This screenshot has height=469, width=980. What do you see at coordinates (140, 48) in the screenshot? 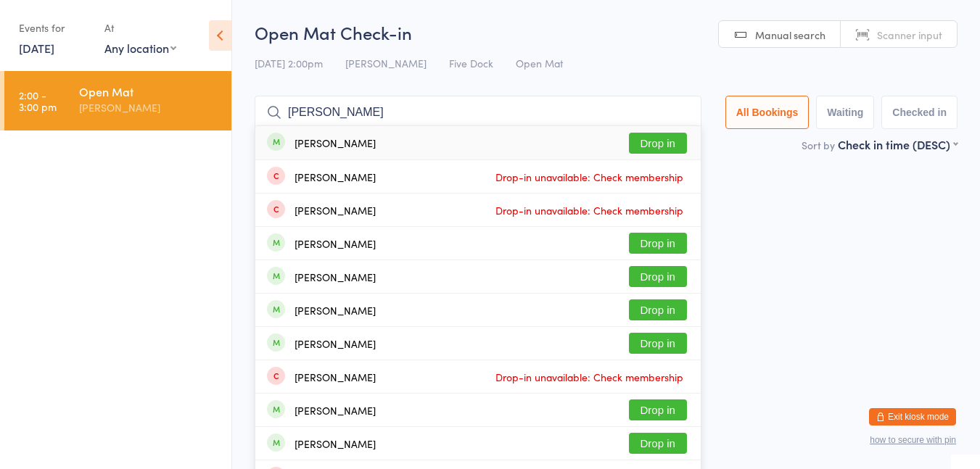
I see `div: Any location` at bounding box center [140, 48].